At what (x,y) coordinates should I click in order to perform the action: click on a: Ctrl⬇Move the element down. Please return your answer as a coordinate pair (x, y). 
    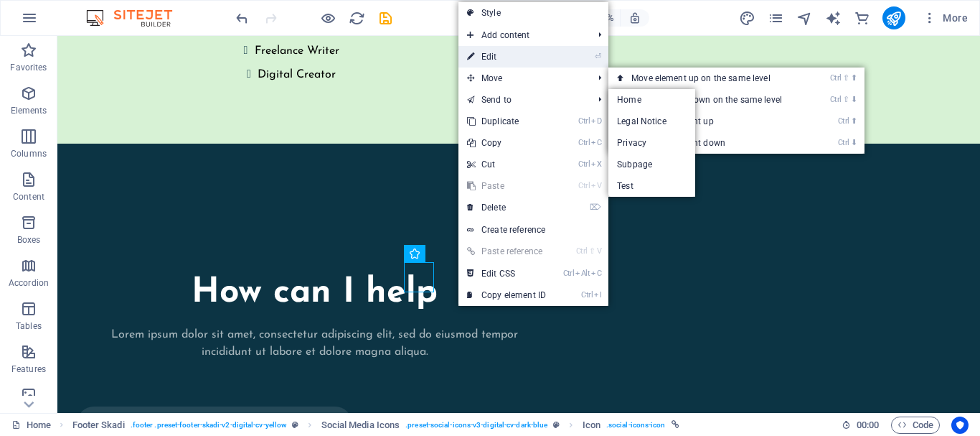
    Looking at the image, I should click on (710, 143).